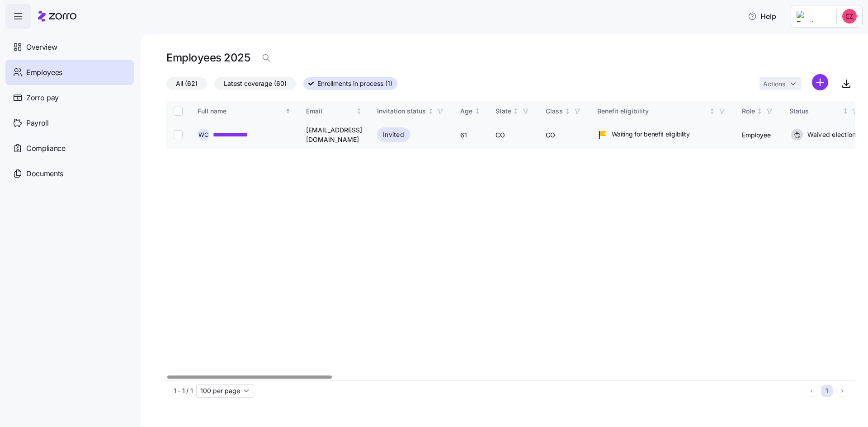 The image size is (868, 427). What do you see at coordinates (183, 390) in the screenshot?
I see `span: 1 - 1 / 1` at bounding box center [183, 390].